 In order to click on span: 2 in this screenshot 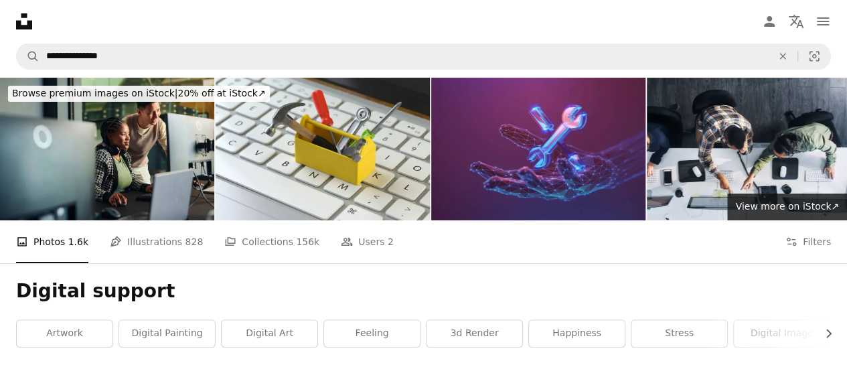, I will do `click(390, 242)`.